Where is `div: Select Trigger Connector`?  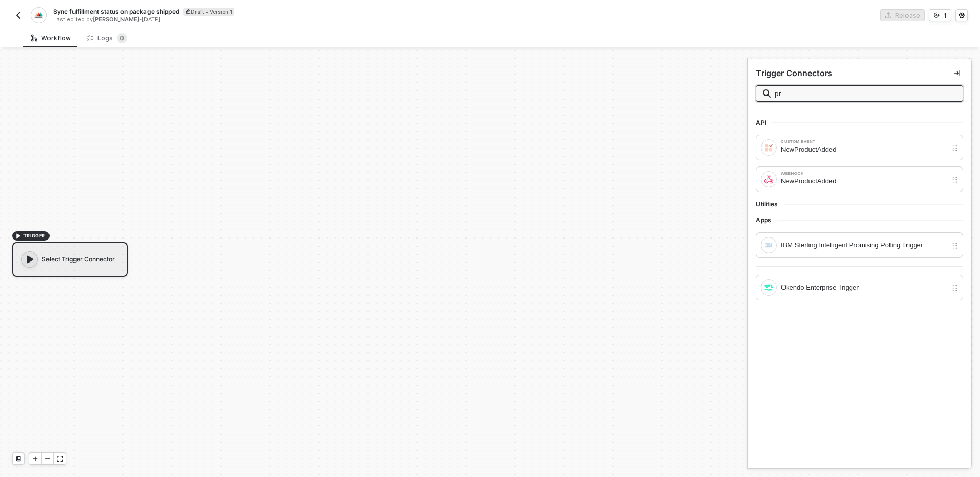
div: Select Trigger Connector is located at coordinates (70, 260).